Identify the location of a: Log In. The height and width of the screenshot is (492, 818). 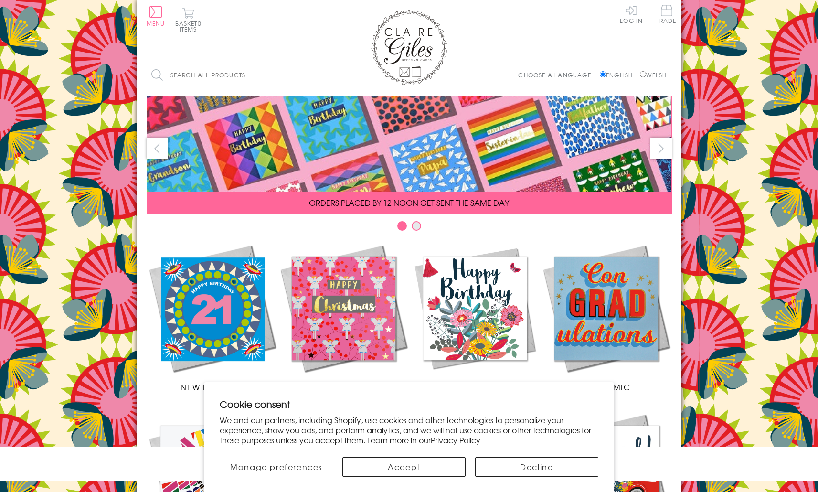
(631, 14).